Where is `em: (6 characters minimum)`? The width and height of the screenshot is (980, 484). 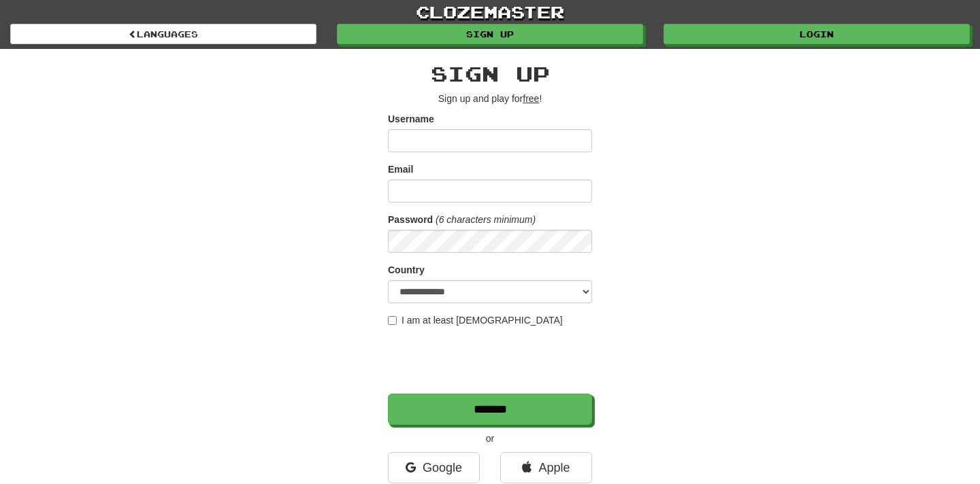
em: (6 characters minimum) is located at coordinates (485, 219).